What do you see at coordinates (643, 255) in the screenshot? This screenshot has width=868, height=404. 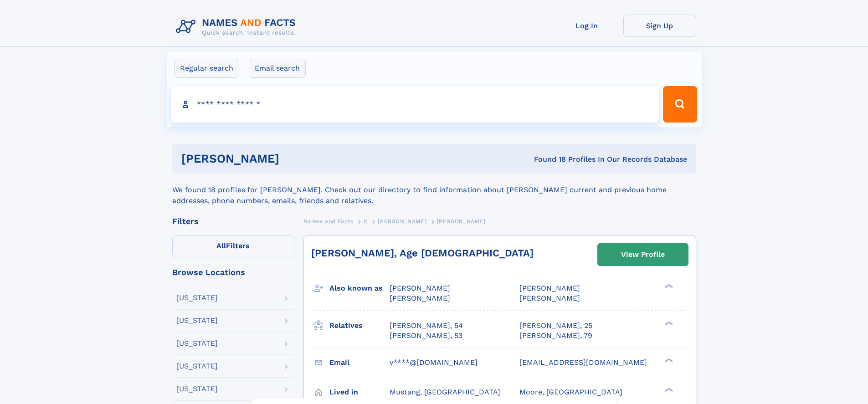 I see `div: View Profile` at bounding box center [643, 255].